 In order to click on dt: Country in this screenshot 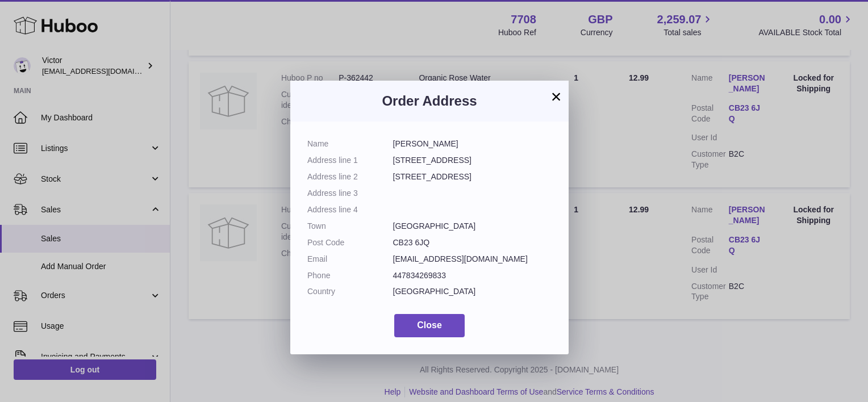, I will do `click(350, 291)`.